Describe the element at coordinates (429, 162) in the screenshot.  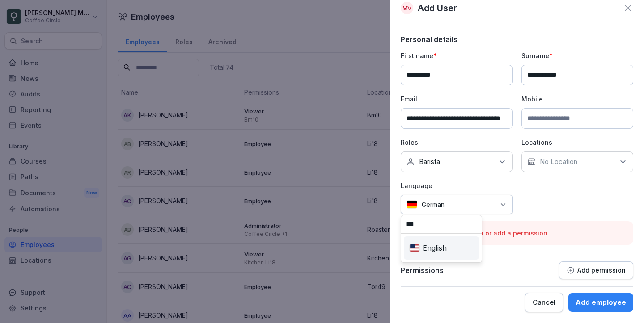
I see `p: Barista` at that location.